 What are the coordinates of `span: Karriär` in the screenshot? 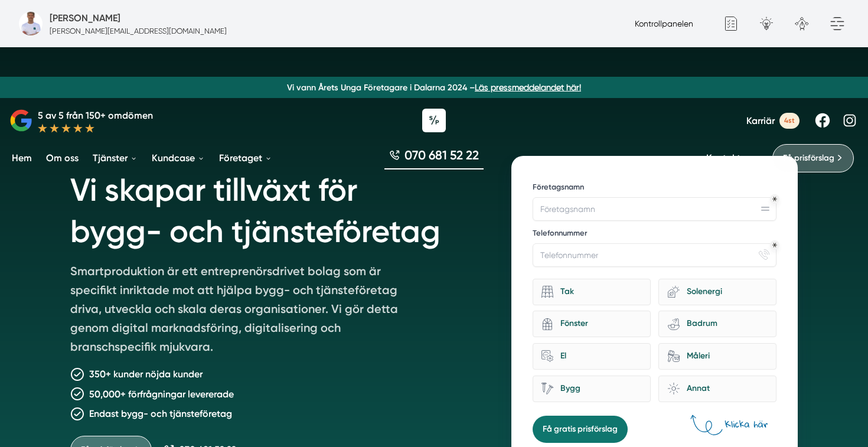 It's located at (760, 120).